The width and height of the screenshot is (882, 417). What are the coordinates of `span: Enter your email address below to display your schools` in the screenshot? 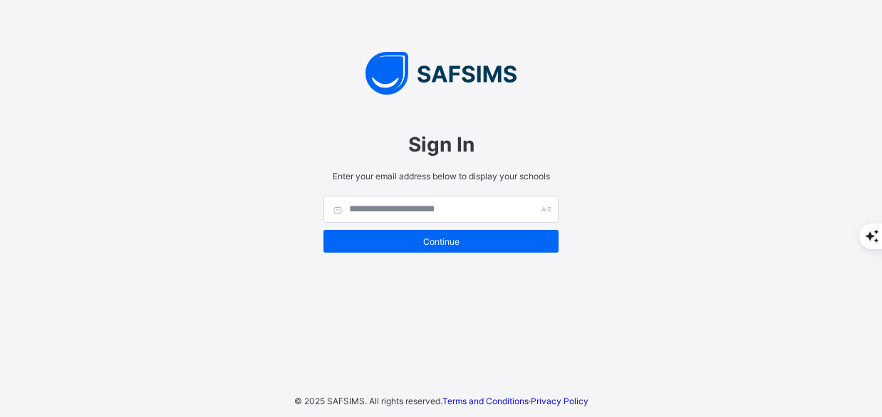 It's located at (441, 176).